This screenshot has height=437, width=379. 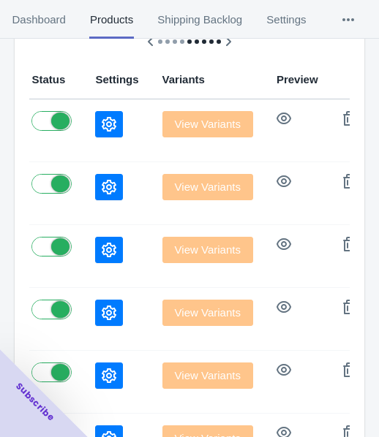 What do you see at coordinates (200, 20) in the screenshot?
I see `span: Shipping Backlog` at bounding box center [200, 20].